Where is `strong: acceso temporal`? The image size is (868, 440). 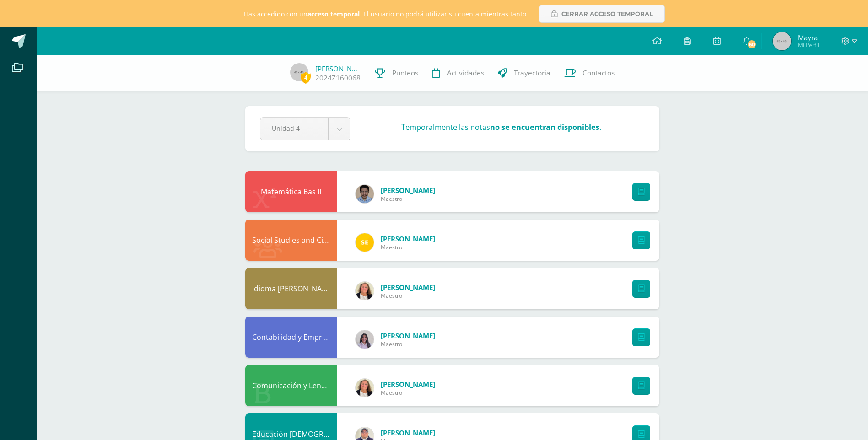
strong: acceso temporal is located at coordinates (334, 14).